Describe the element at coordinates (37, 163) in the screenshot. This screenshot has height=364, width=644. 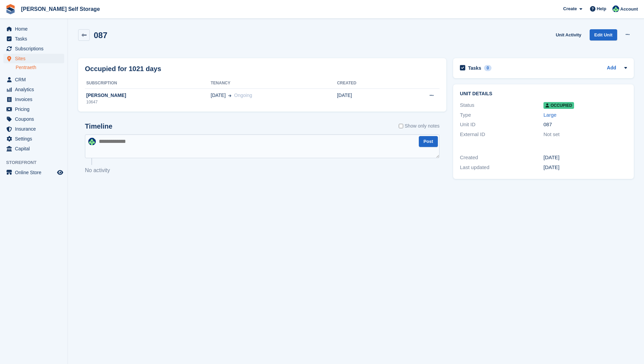
I see `span: Storefront` at that location.